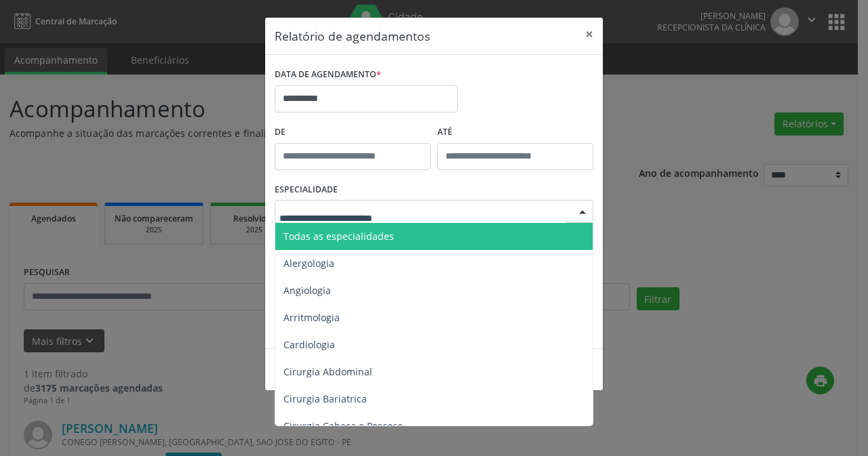 The image size is (868, 456). Describe the element at coordinates (515, 132) in the screenshot. I see `label: ATÉ` at that location.